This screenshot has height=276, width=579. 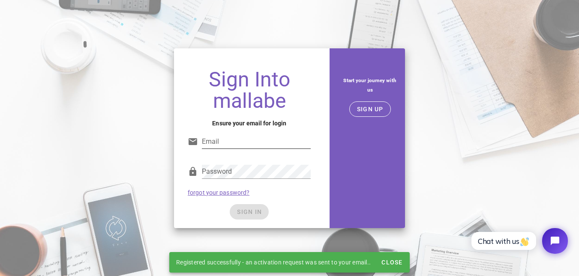 What do you see at coordinates (370, 109) in the screenshot?
I see `span: SIGN UP` at bounding box center [370, 109].